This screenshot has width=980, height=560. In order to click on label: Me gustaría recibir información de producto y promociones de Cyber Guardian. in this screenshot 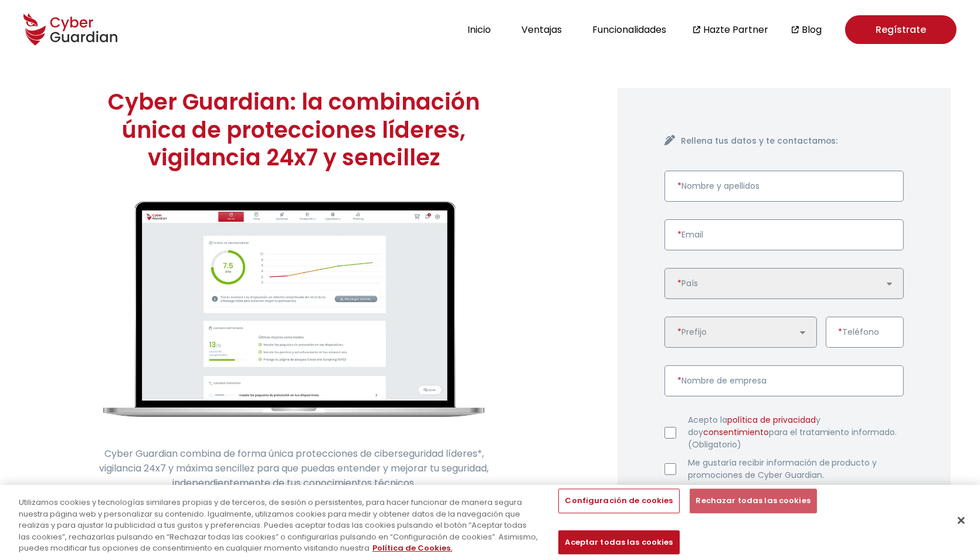, I will do `click(796, 470)`.